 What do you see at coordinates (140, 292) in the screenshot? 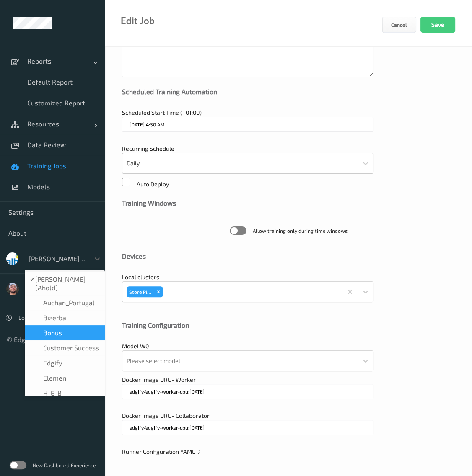
I see `div: Store Pilot` at bounding box center [140, 292].